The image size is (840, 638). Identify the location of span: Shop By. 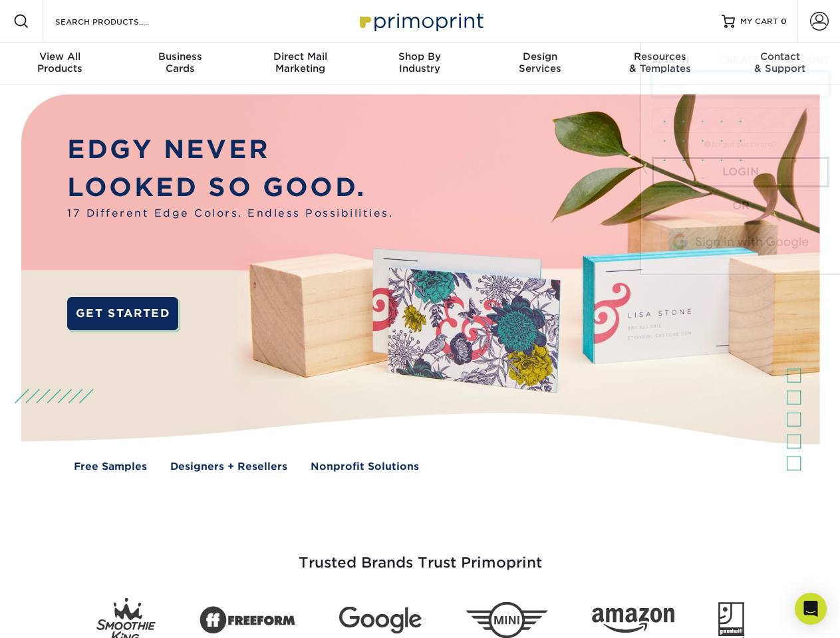
(420, 56).